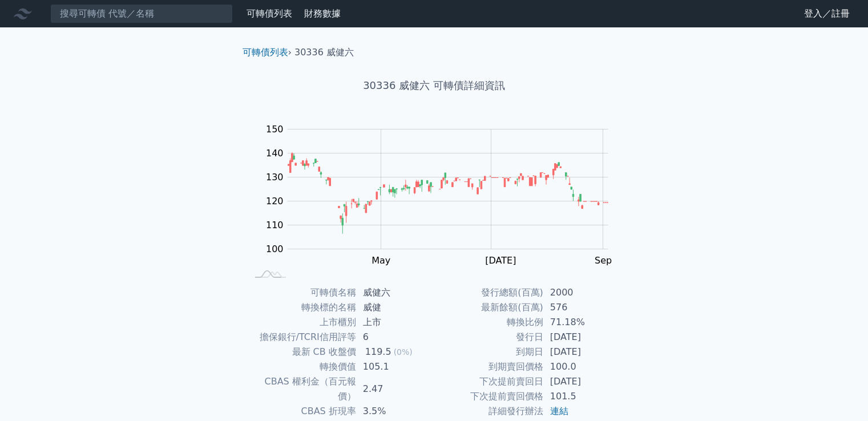 This screenshot has width=868, height=421. Describe the element at coordinates (582, 396) in the screenshot. I see `td: 101.5` at that location.